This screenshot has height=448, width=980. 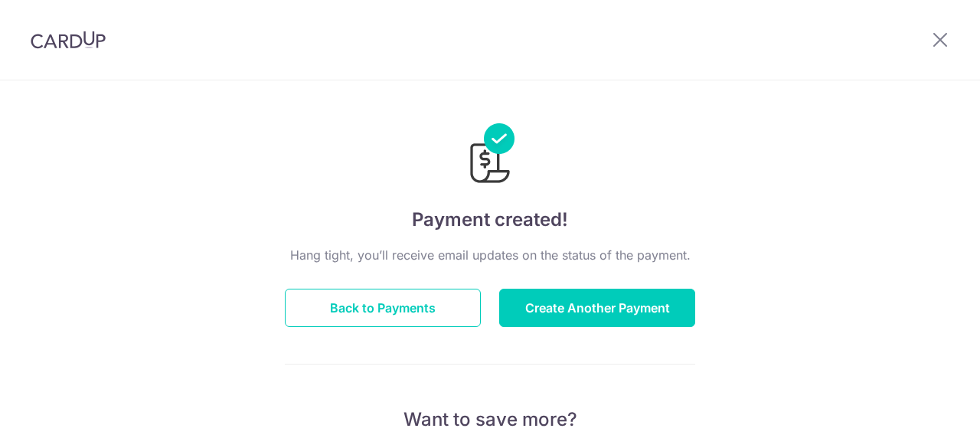 What do you see at coordinates (69, 40) in the screenshot?
I see `img: CardUp` at bounding box center [69, 40].